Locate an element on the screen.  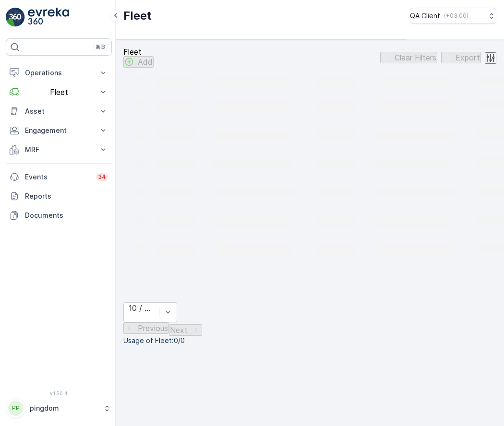
a: Events34 is located at coordinates (58, 177).